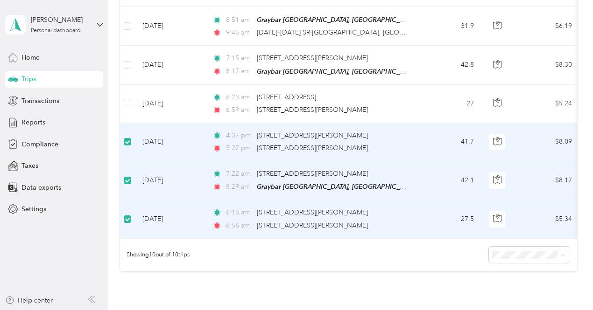 Image resolution: width=593 pixels, height=310 pixels. Describe the element at coordinates (450, 181) in the screenshot. I see `td: 42.1` at that location.